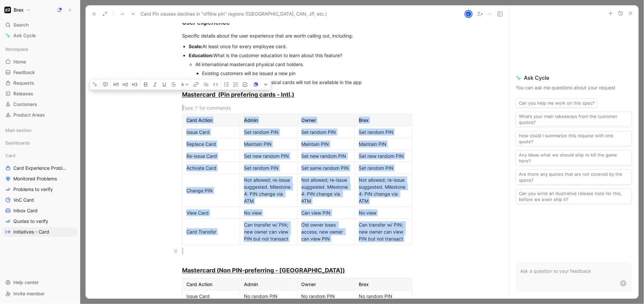 This screenshot has height=304, width=644. Describe the element at coordinates (574, 87) in the screenshot. I see `p: You can ask me questions about your request` at that location.